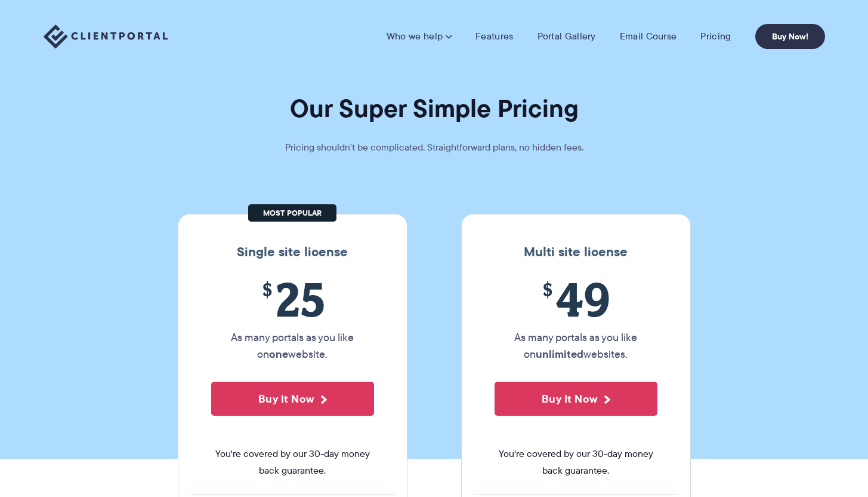 This screenshot has width=868, height=497. I want to click on a: Email Course, so click(648, 36).